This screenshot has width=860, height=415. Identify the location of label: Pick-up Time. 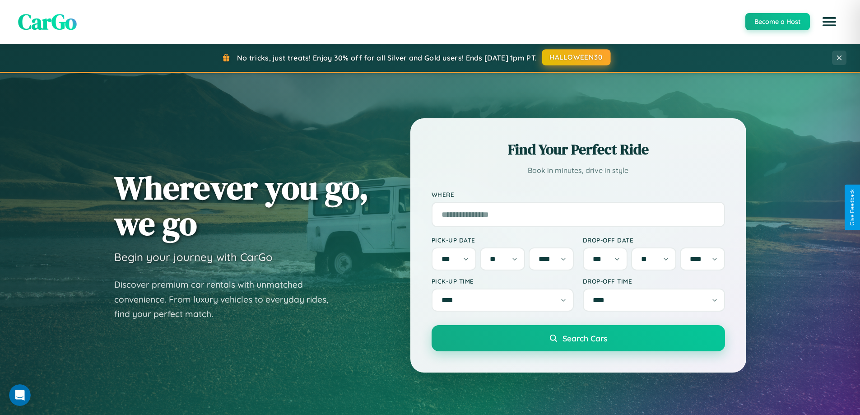
(502, 281).